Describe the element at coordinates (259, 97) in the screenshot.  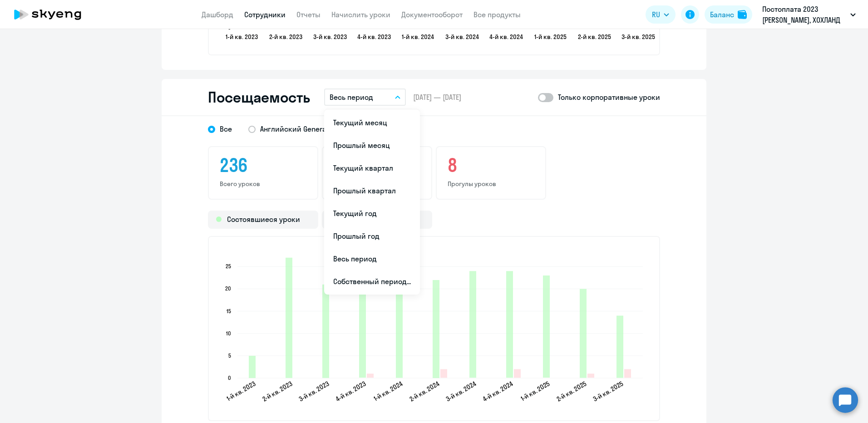
I see `h2: Посещаемость` at that location.